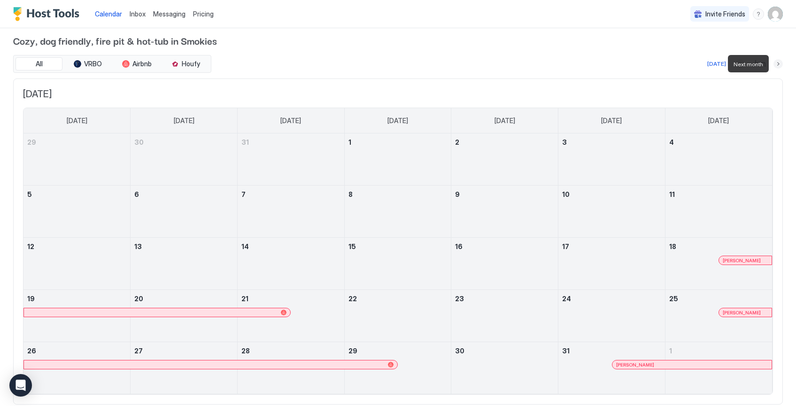 The height and width of the screenshot is (406, 796). Describe the element at coordinates (186, 64) in the screenshot. I see `button: Houfy` at that location.